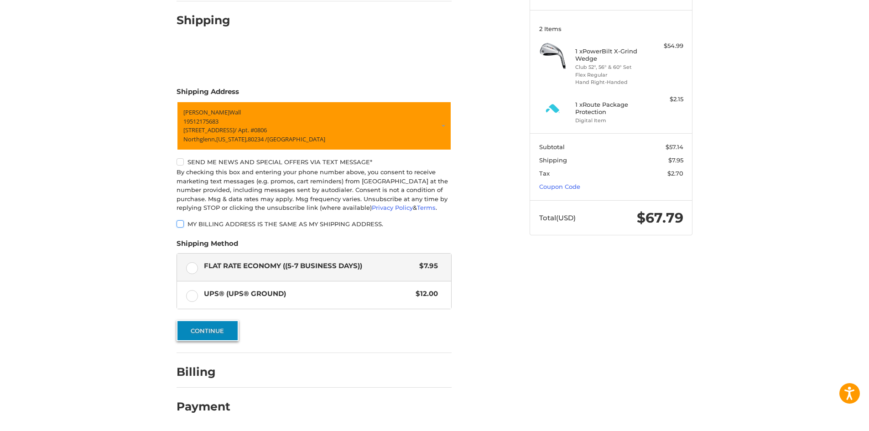  What do you see at coordinates (610, 75) in the screenshot?
I see `li: Flex Regular` at bounding box center [610, 75].